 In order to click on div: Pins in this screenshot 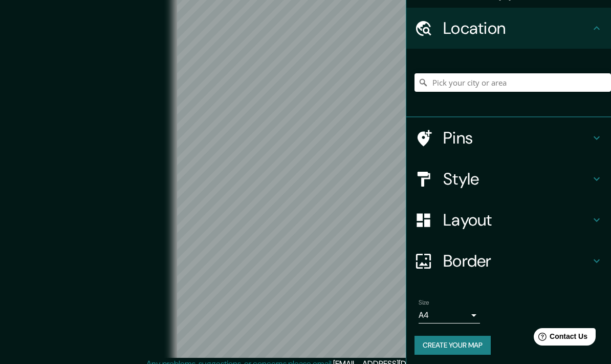, I will do `click(509, 138)`.